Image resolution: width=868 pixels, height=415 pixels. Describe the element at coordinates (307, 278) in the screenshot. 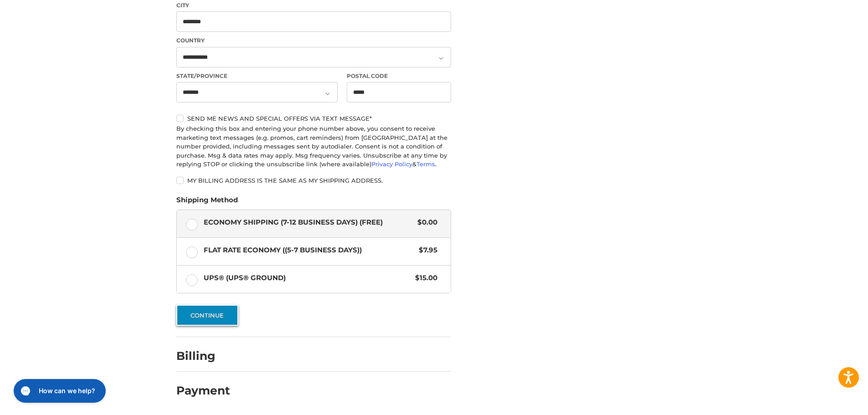

I see `span: UPS® (UPS® Ground)` at that location.